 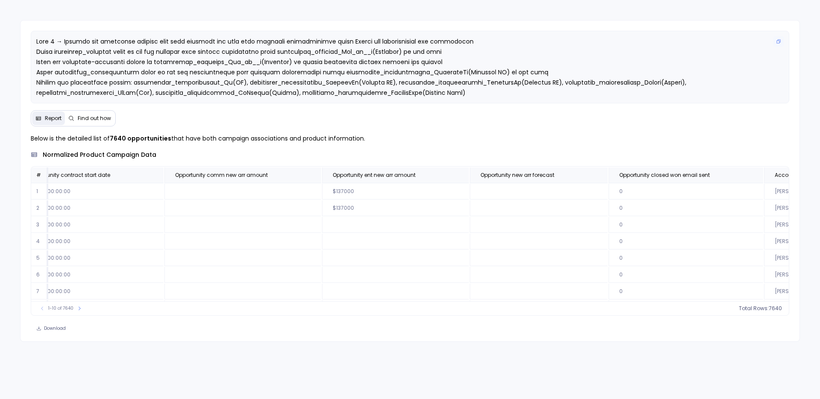 What do you see at coordinates (55, 328) in the screenshot?
I see `span: Download` at bounding box center [55, 328].